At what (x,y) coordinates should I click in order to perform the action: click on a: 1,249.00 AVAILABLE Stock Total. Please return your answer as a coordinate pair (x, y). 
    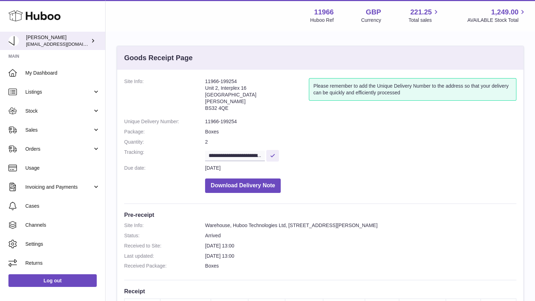
    Looking at the image, I should click on (496, 15).